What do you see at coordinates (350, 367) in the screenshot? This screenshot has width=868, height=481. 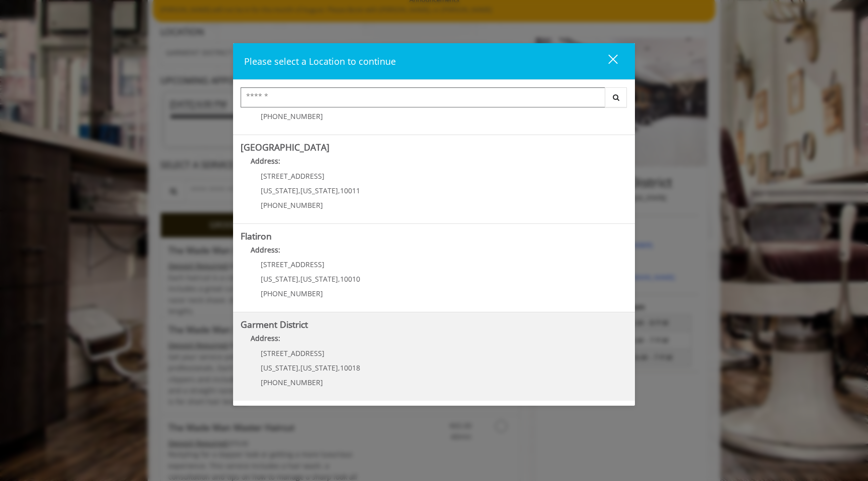 I see `span: 10018` at bounding box center [350, 367].